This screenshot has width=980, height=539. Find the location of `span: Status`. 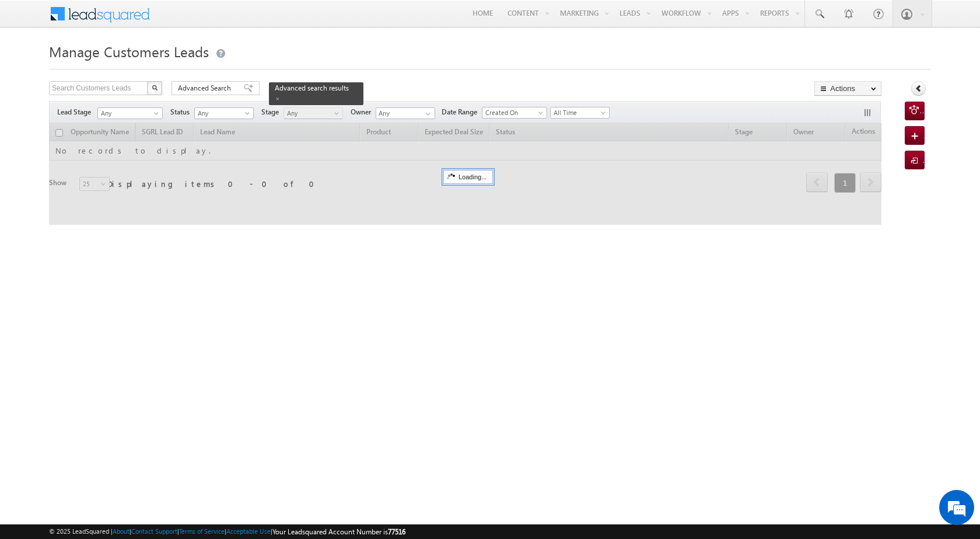

span: Status is located at coordinates (182, 112).